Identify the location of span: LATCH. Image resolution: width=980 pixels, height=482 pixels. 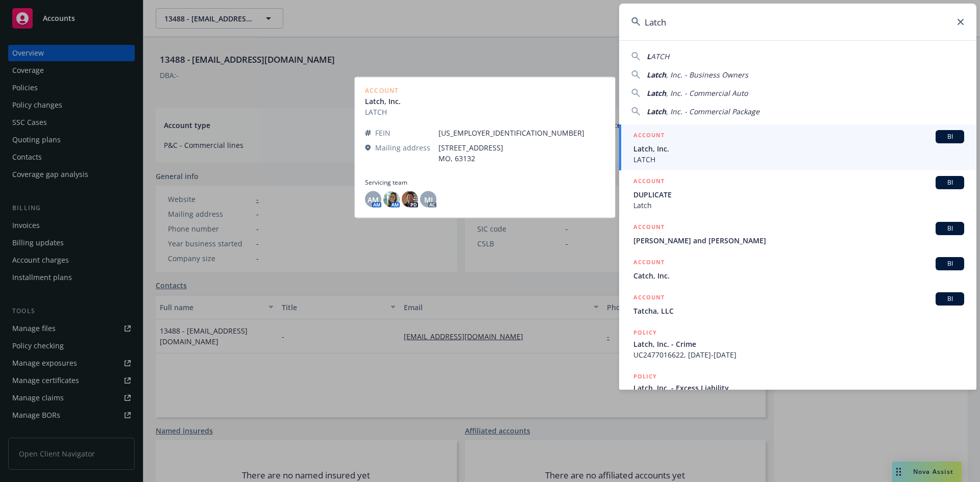
(799, 159).